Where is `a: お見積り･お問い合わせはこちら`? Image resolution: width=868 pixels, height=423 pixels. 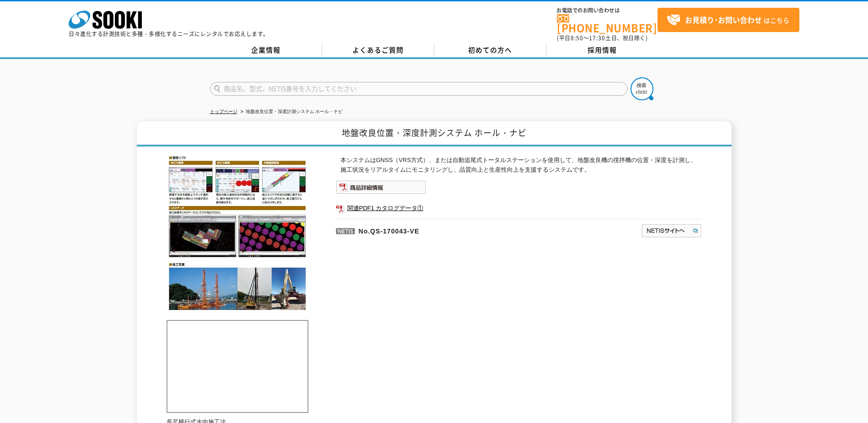 a: お見積り･お問い合わせはこちら is located at coordinates (729, 20).